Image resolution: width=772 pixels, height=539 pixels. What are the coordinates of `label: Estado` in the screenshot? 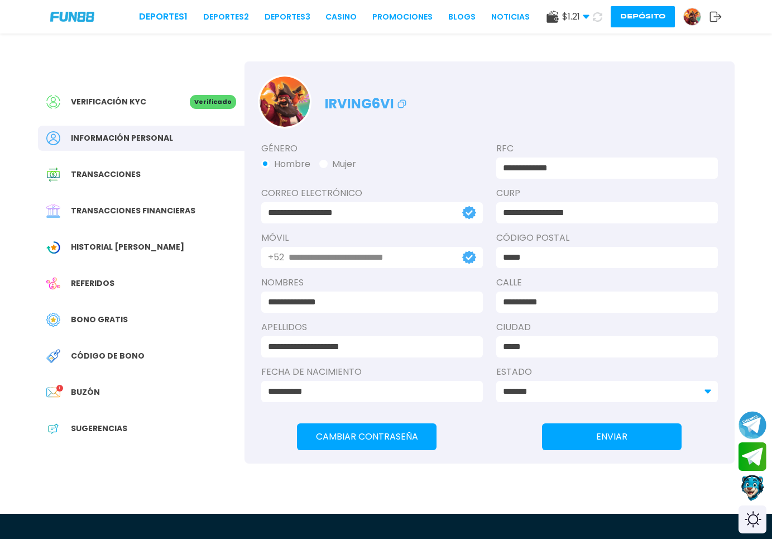 It's located at (607, 372).